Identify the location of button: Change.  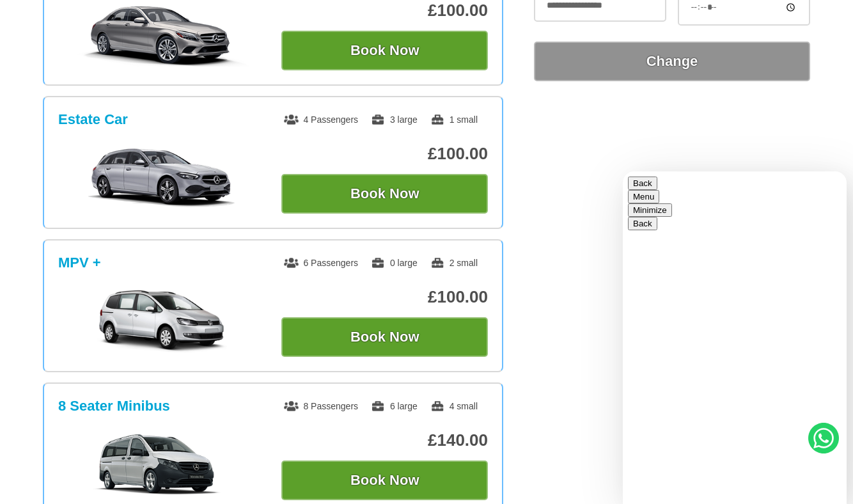
(672, 61).